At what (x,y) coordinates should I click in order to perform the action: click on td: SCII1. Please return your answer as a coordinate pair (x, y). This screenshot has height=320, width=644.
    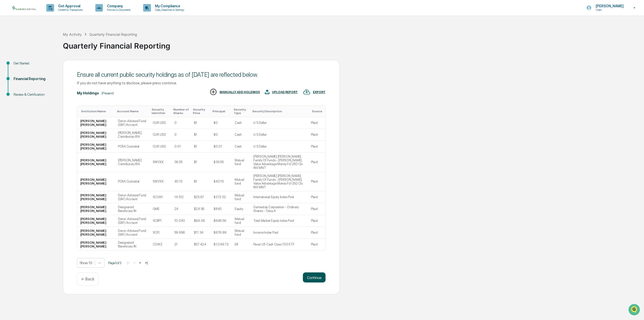
    Looking at the image, I should click on (160, 233).